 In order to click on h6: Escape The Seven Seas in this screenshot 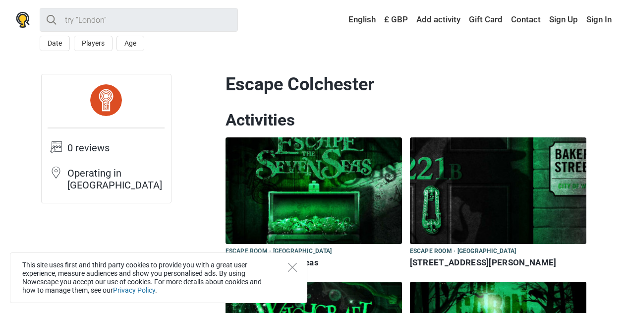, I will do `click(314, 262)`.